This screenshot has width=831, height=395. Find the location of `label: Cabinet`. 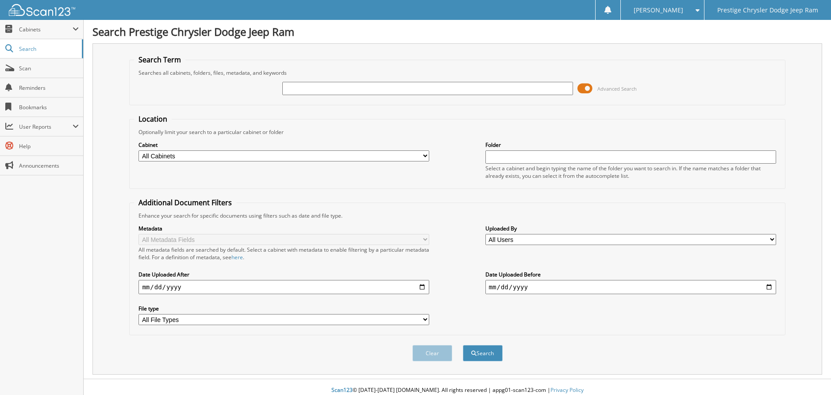

label: Cabinet is located at coordinates (284, 145).